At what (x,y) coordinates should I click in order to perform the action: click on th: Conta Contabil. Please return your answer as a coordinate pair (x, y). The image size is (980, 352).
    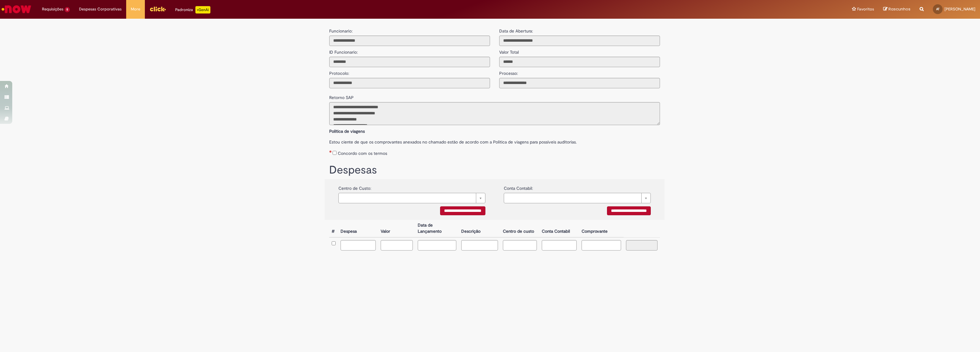
    Looking at the image, I should click on (560, 228).